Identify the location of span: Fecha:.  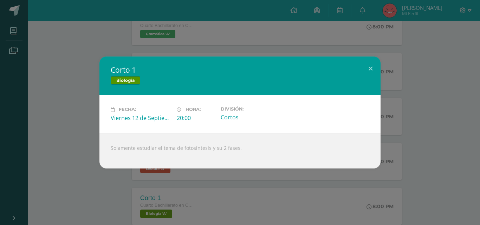
(127, 110).